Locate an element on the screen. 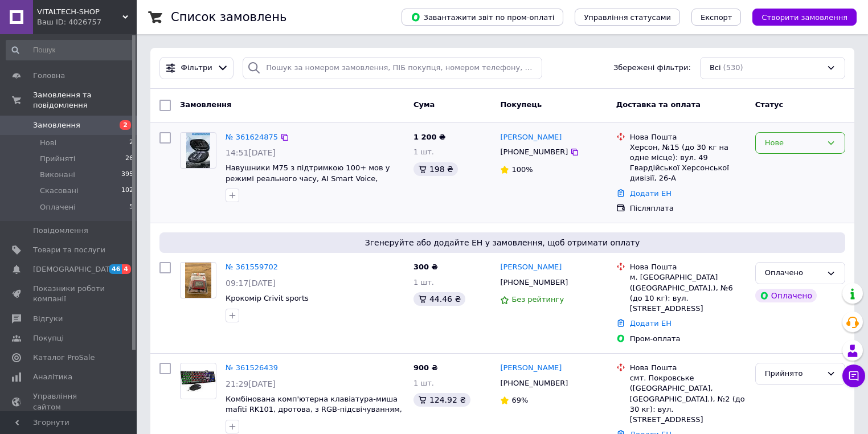 This screenshot has width=868, height=434. span: Каталог ProSale is located at coordinates (64, 357).